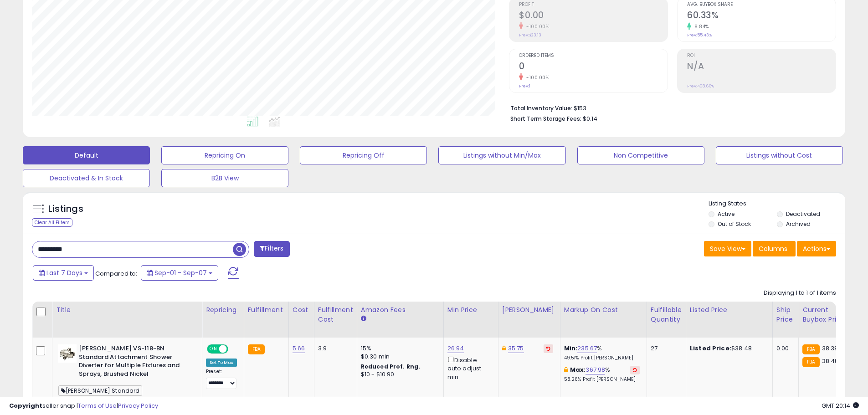 This screenshot has width=868, height=415. Describe the element at coordinates (299, 348) in the screenshot. I see `a: 5.66` at that location.